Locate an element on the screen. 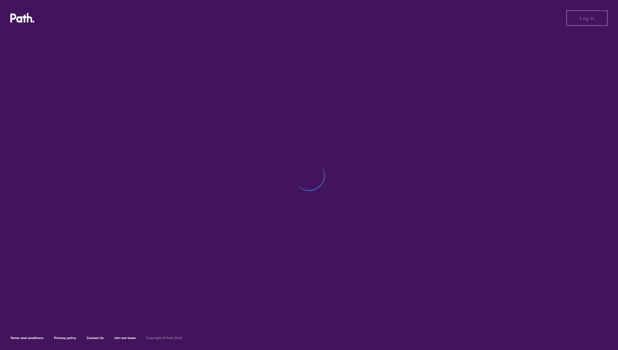 This screenshot has height=350, width=618. span: Log in is located at coordinates (587, 18).